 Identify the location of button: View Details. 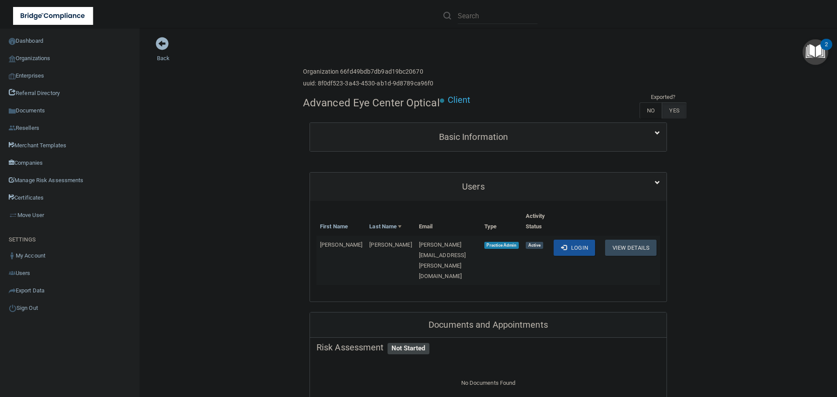
(631, 248).